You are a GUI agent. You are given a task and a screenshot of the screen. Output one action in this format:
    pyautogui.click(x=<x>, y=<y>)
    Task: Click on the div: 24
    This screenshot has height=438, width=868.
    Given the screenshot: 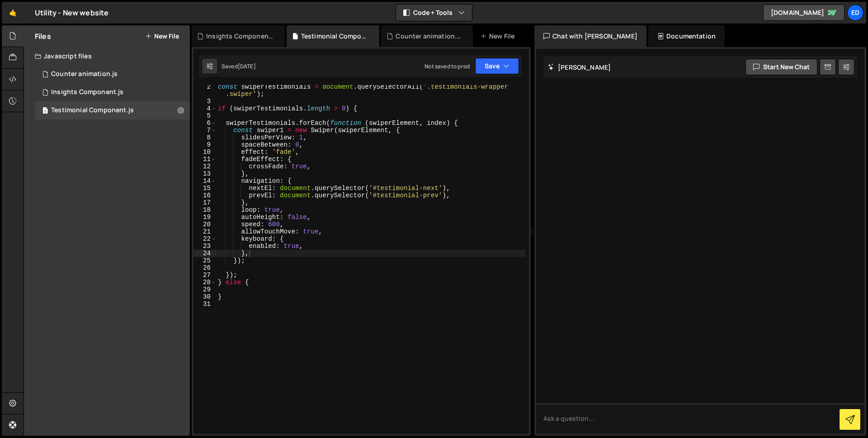 What is the action you would take?
    pyautogui.click(x=205, y=254)
    